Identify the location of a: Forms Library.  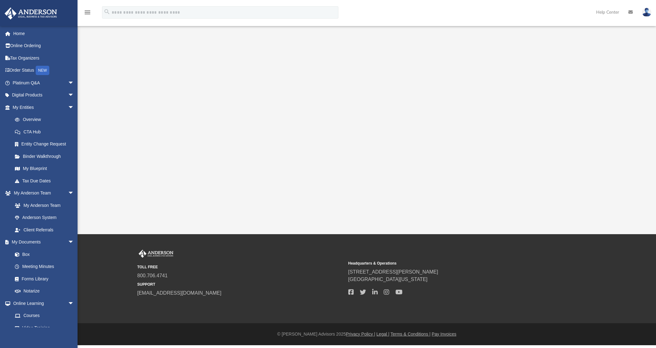
(43, 279).